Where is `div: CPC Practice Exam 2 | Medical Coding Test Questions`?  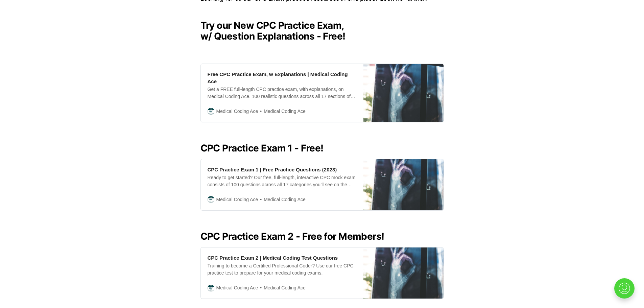 div: CPC Practice Exam 2 | Medical Coding Test Questions is located at coordinates (273, 257).